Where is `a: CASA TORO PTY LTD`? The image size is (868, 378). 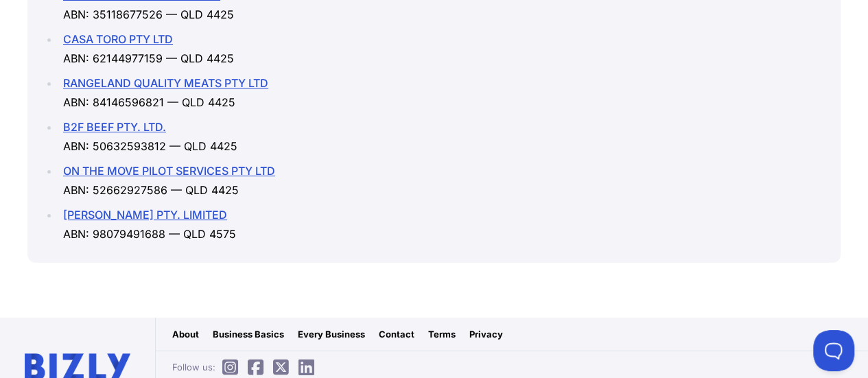 a: CASA TORO PTY LTD is located at coordinates (118, 39).